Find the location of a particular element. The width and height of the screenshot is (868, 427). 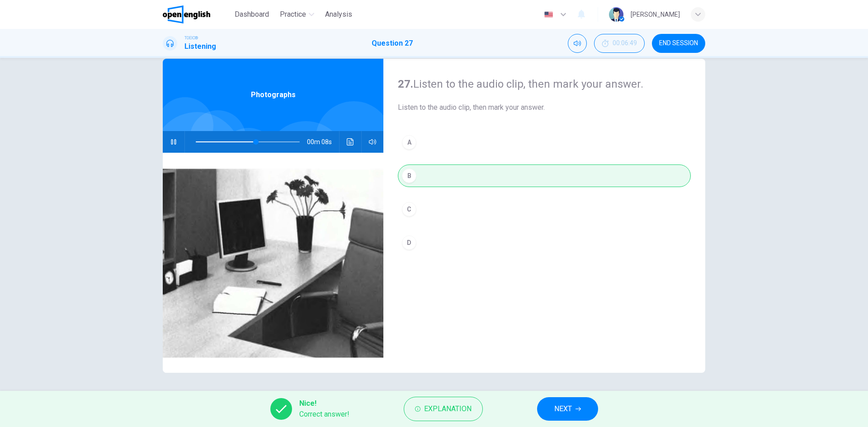

div: Mute is located at coordinates (578, 44).